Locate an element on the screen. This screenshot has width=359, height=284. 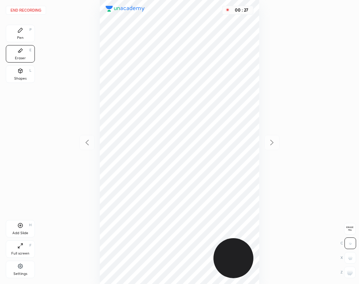
div: Settings is located at coordinates (20, 274).